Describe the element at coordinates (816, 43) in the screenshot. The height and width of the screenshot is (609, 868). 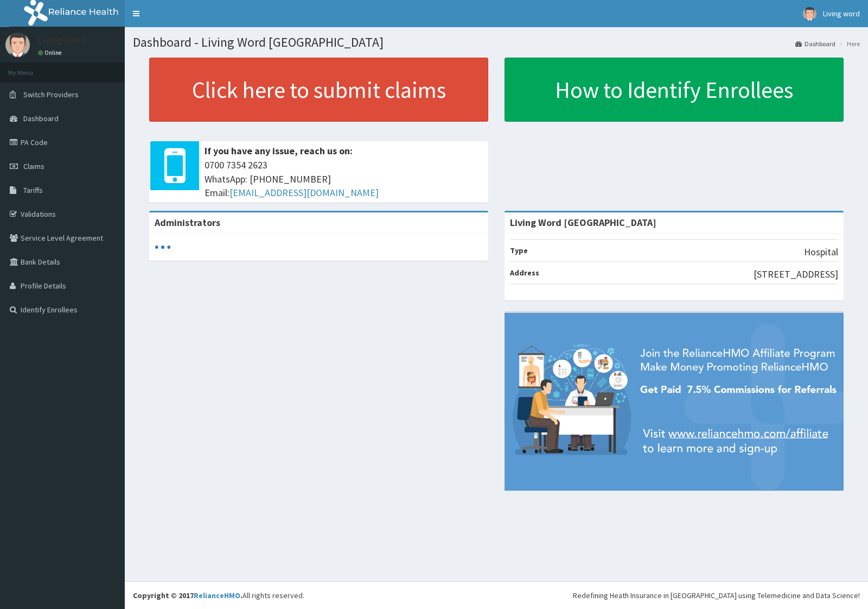
I see `a: Dashboard` at that location.